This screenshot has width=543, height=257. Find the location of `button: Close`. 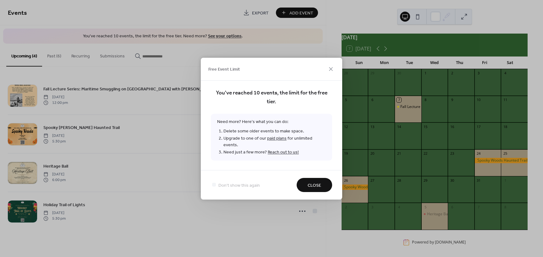

button: Close is located at coordinates (314, 185).